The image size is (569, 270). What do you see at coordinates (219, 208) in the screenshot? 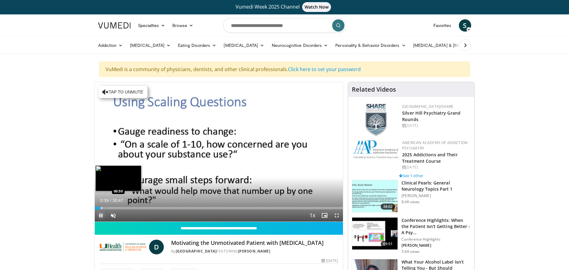
I see `div: Progress Bar` at bounding box center [219, 208].